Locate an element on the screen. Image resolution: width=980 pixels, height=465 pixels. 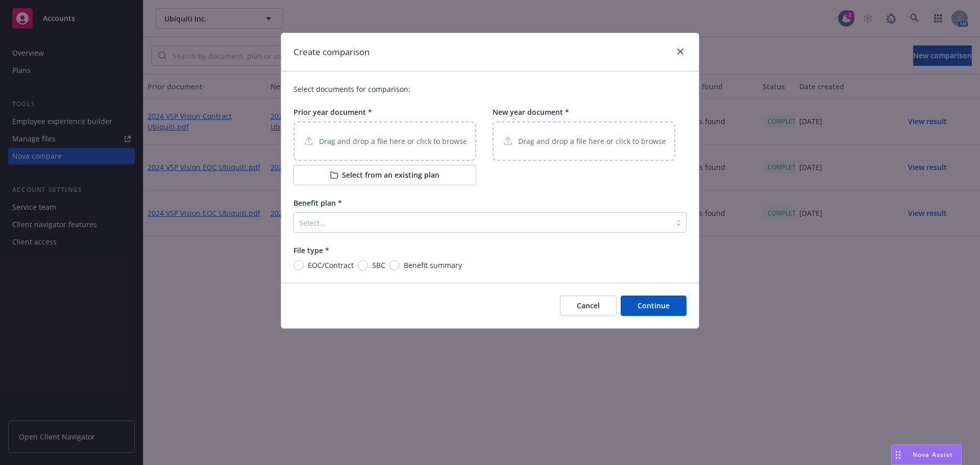
div: Drag to move is located at coordinates (898, 455).